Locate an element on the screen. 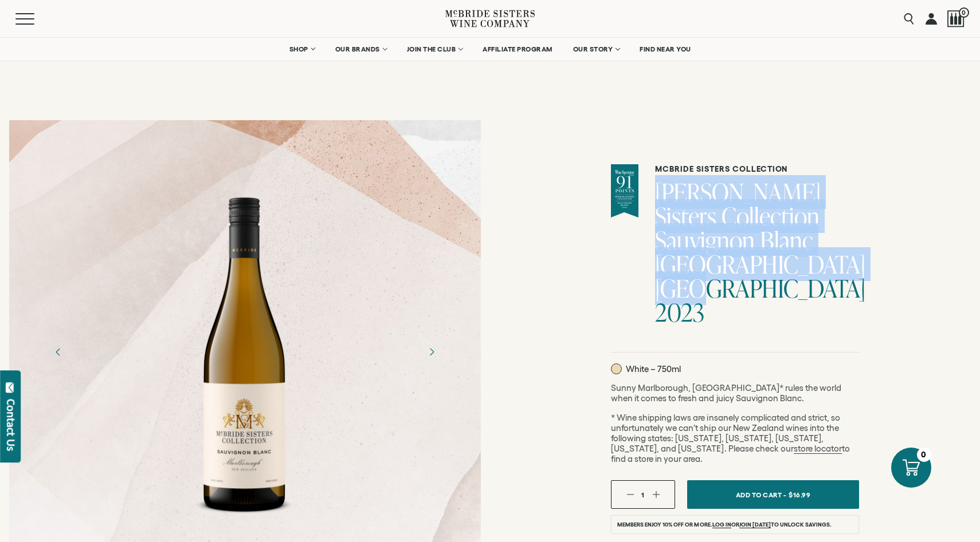  div: Contact Us is located at coordinates (11, 425).